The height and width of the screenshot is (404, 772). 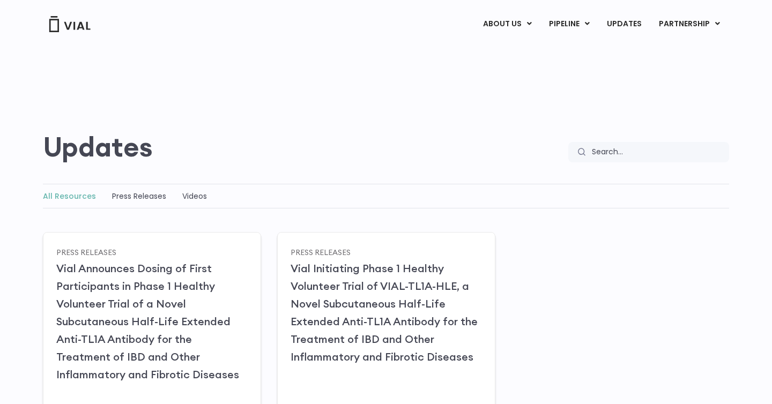 What do you see at coordinates (690, 24) in the screenshot?
I see `a: PARTNERSHIPMenu Toggle` at bounding box center [690, 24].